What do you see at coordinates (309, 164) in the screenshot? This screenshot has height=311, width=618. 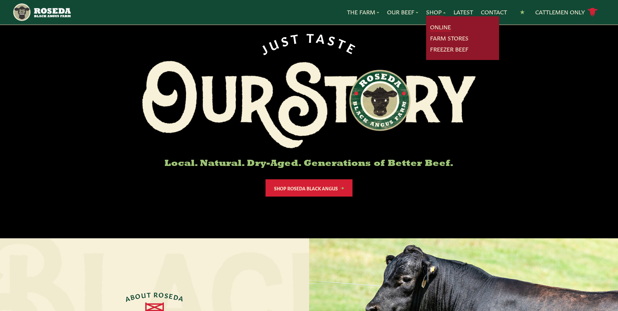 I see `h6: Local. Natural. Dry-Aged. Generations of Better Beef.` at bounding box center [309, 164].